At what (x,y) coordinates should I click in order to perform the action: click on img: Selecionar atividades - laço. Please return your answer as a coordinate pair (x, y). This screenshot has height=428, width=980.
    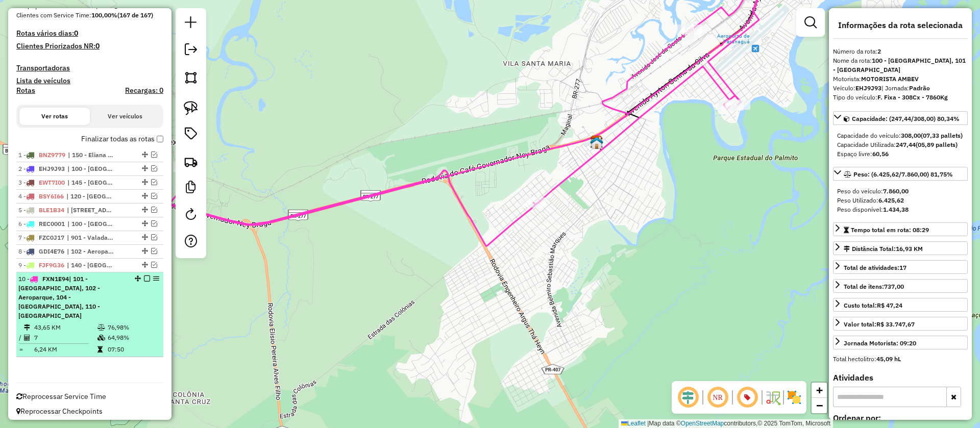
    Looking at the image, I should click on (191, 109).